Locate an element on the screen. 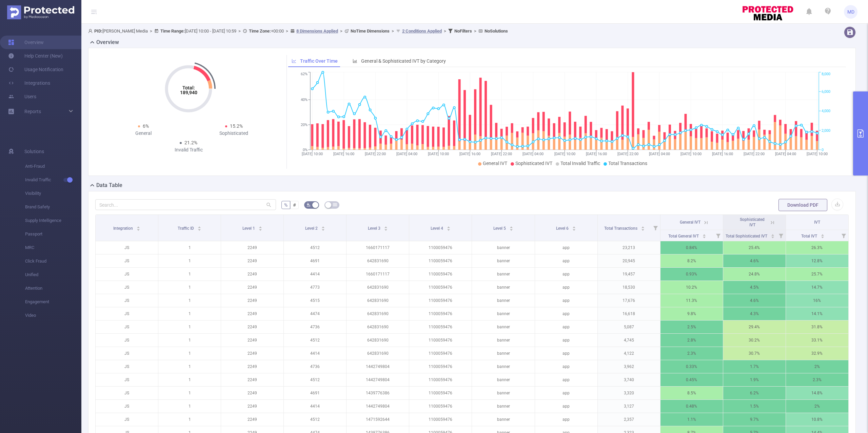  p: 4512 is located at coordinates (315, 247).